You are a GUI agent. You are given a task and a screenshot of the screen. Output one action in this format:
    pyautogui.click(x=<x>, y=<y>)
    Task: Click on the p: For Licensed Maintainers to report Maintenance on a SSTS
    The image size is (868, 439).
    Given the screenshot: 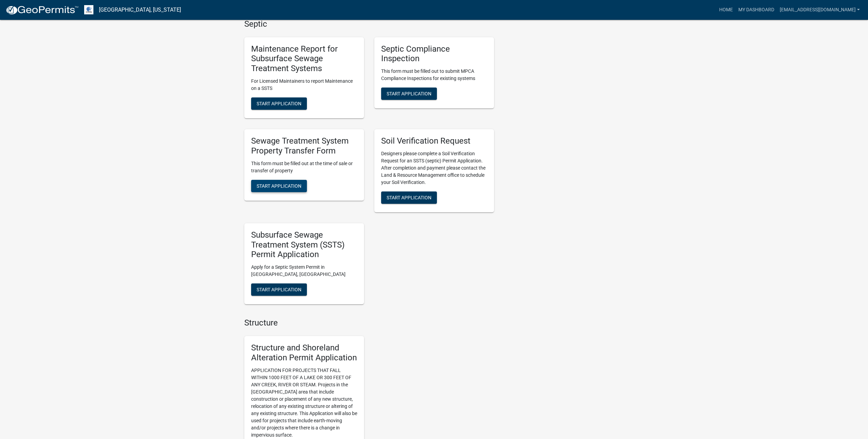 What is the action you would take?
    pyautogui.click(x=304, y=85)
    